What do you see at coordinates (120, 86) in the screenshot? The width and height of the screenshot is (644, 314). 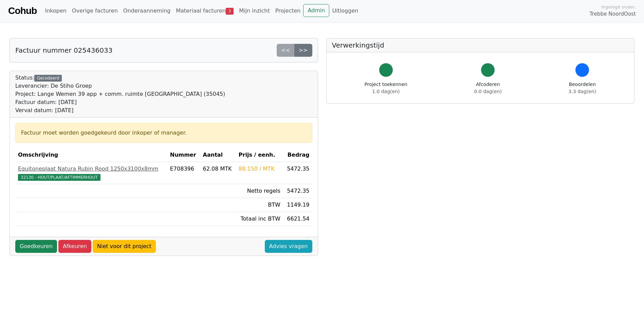 I see `div: Leverancier: De Stiho Groep` at bounding box center [120, 86].